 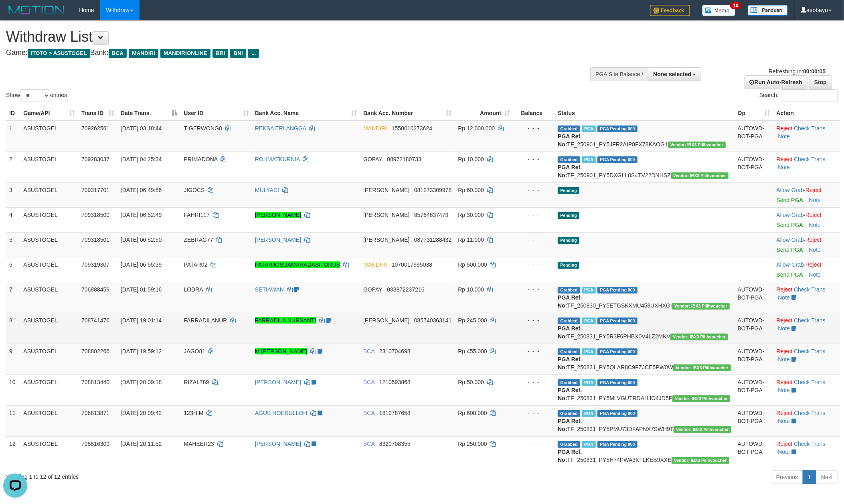 I want to click on span: Pending, so click(x=569, y=265).